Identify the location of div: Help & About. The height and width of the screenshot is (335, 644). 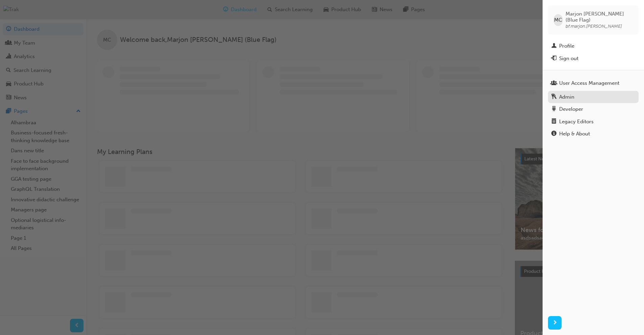
(575, 134).